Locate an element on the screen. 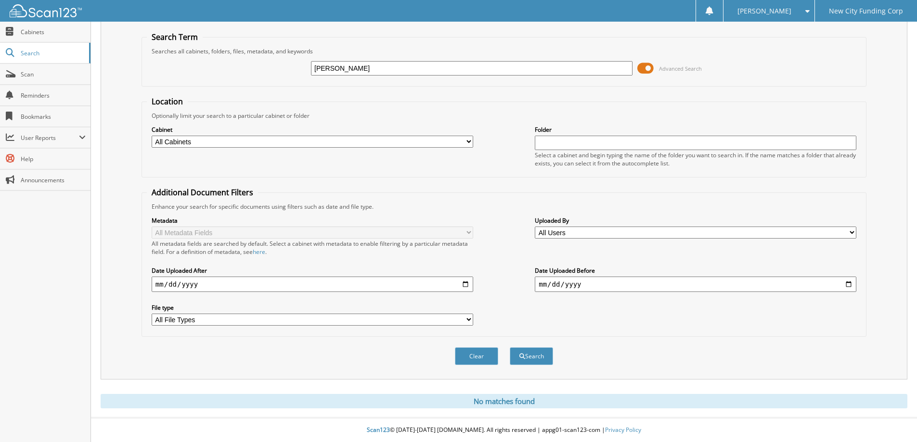 The width and height of the screenshot is (917, 442). button: Clear is located at coordinates (476, 356).